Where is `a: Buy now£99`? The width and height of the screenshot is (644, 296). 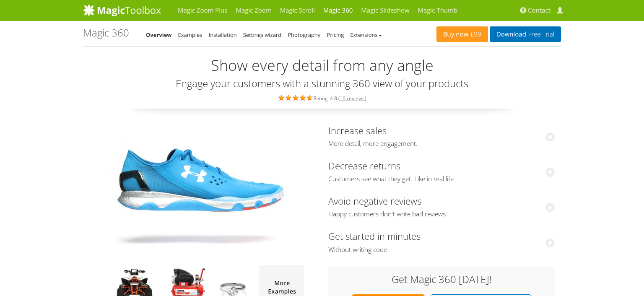
a: Buy now£99 is located at coordinates (462, 34).